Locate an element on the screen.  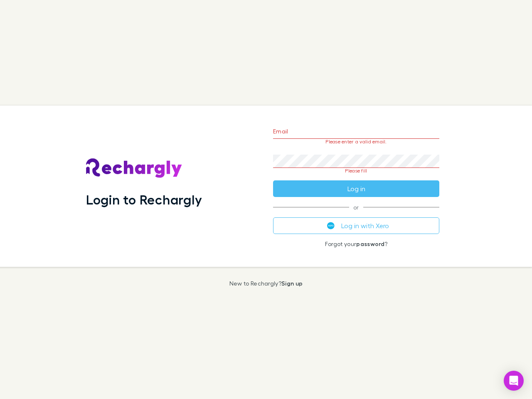
h1: Login to Rechargly is located at coordinates (144, 199).